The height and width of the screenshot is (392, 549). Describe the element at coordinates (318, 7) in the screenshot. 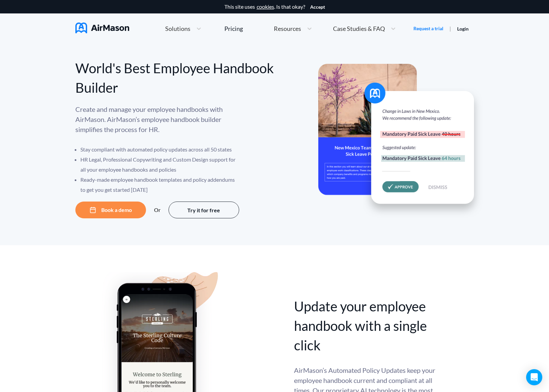

I see `button: Accept cookies` at that location.